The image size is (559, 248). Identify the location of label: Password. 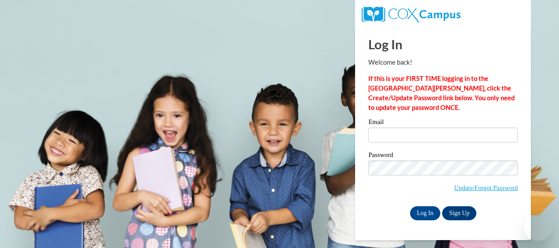
(443, 156).